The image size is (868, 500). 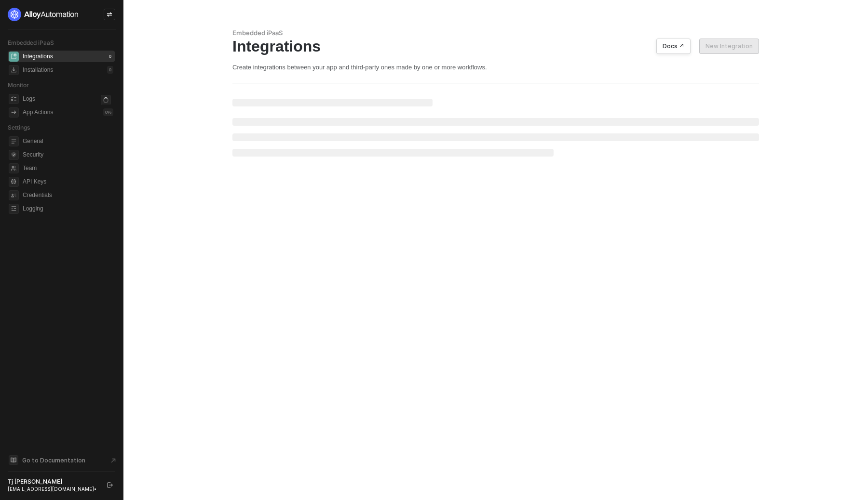 I want to click on span: Settings, so click(x=19, y=127).